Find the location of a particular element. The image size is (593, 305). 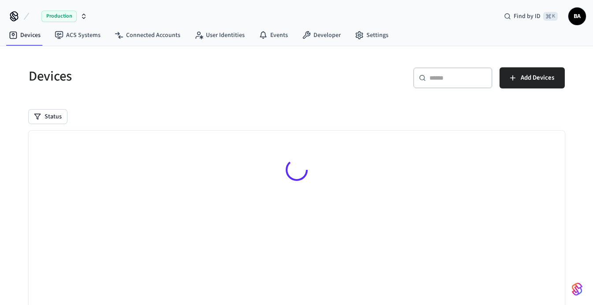

a: Developer is located at coordinates (321, 35).